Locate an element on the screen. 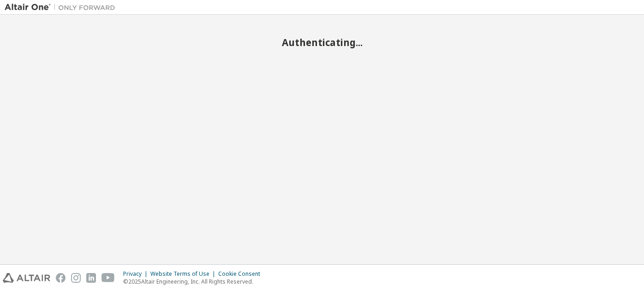 This screenshot has height=291, width=644. img: linkedin.svg is located at coordinates (91, 278).